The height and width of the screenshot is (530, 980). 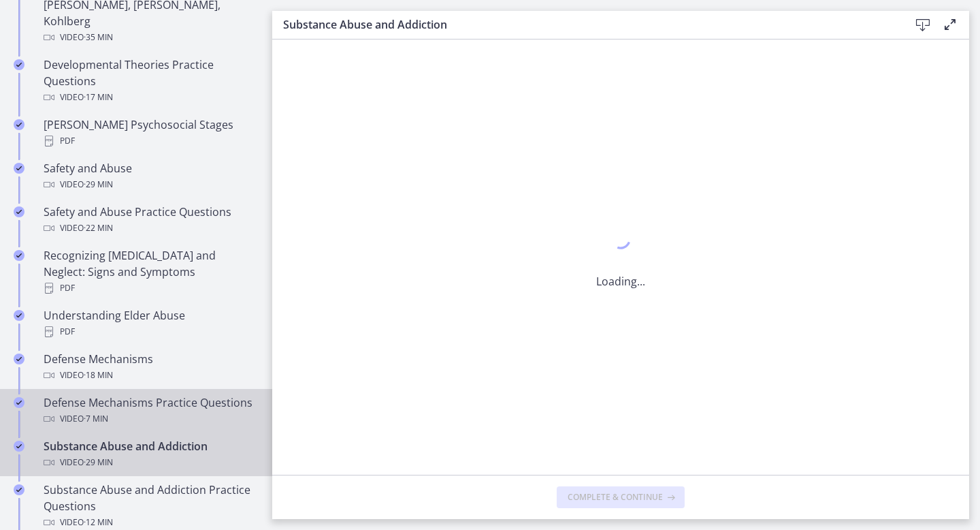 I want to click on div: Substance Abuse and Addiction, so click(x=150, y=455).